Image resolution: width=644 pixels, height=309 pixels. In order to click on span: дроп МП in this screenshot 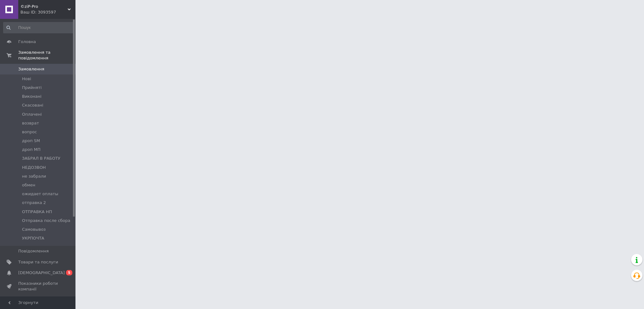, I will do `click(31, 150)`.